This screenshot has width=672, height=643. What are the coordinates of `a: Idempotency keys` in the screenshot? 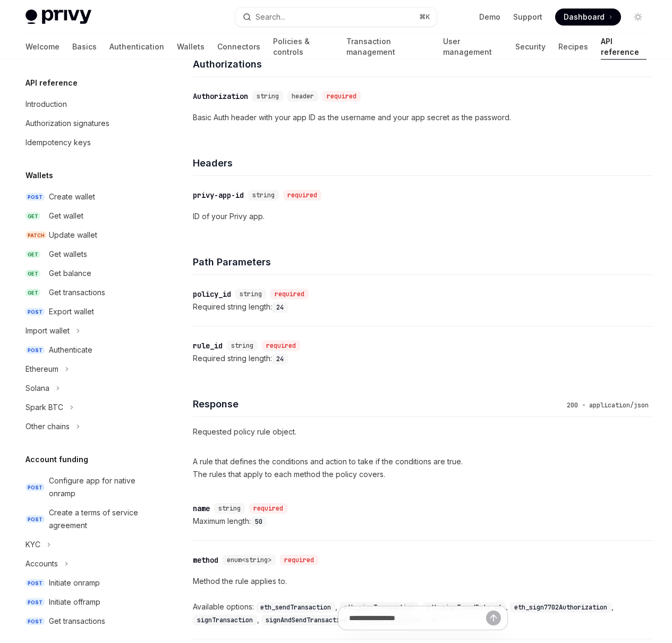 It's located at (85, 143).